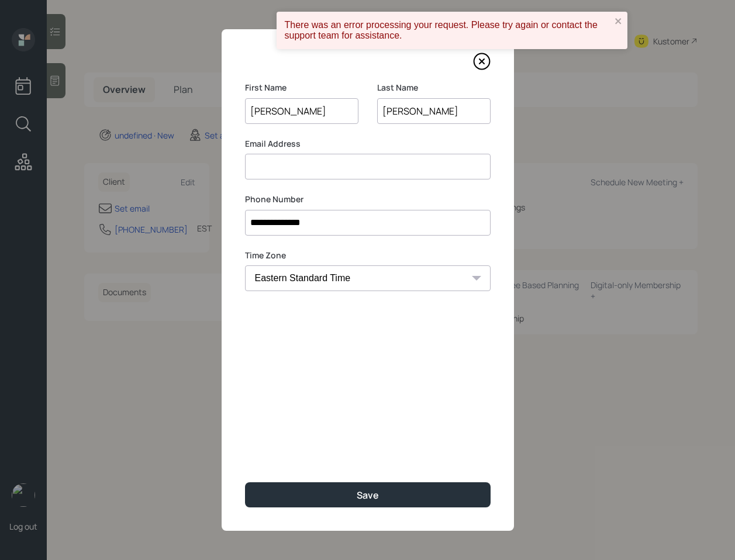 The width and height of the screenshot is (735, 560). What do you see at coordinates (434, 88) in the screenshot?
I see `label: Last Name` at bounding box center [434, 88].